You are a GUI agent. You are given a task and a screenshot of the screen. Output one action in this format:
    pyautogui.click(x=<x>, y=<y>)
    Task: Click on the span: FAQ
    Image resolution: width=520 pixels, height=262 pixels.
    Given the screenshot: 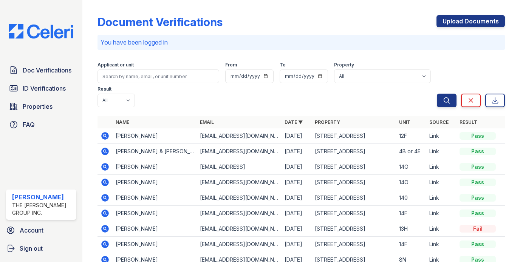 What is the action you would take?
    pyautogui.click(x=29, y=125)
    